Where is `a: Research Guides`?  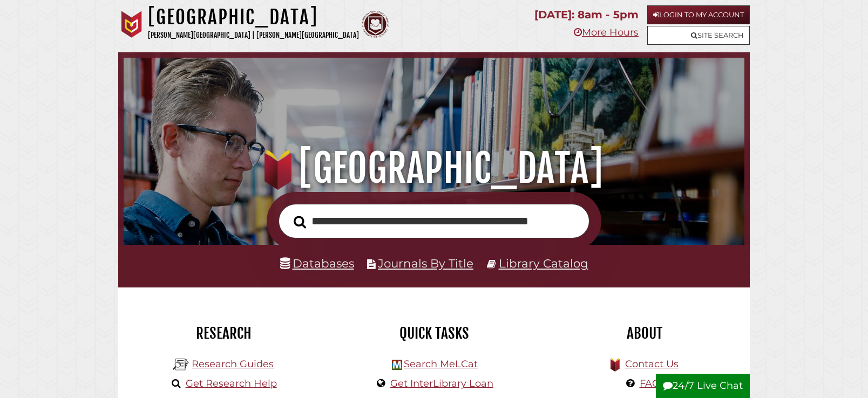 a: Research Guides is located at coordinates (232, 364).